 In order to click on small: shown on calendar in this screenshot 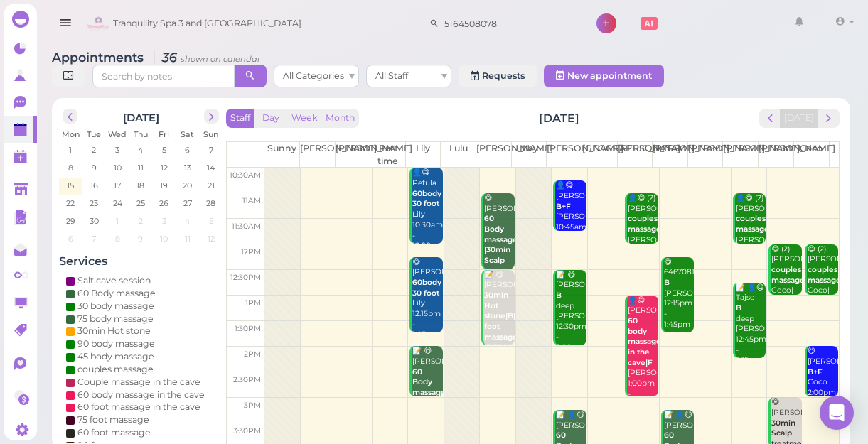, I will do `click(221, 59)`.